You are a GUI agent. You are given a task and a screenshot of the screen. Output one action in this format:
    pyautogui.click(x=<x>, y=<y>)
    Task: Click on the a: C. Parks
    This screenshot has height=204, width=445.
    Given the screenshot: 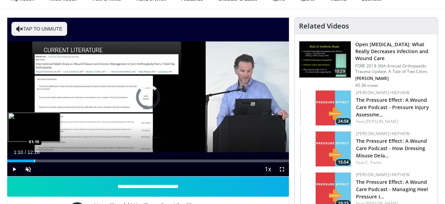 What is the action you would take?
    pyautogui.click(x=373, y=162)
    